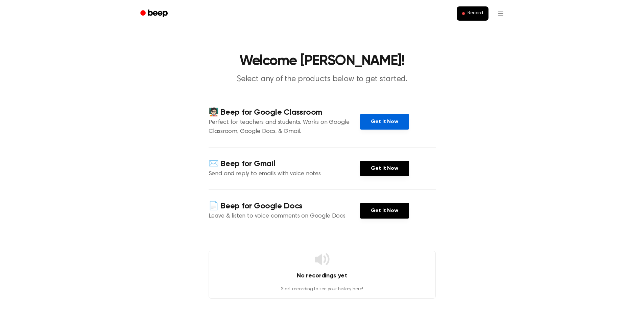 This screenshot has height=316, width=644. Describe the element at coordinates (500, 13) in the screenshot. I see `button: Open menu` at that location.